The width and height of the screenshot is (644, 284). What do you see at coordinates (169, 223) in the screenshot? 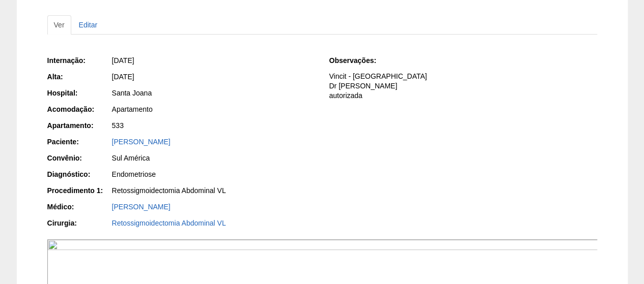
I see `a: Retossigmoidectomia Abdominal VL` at bounding box center [169, 223].